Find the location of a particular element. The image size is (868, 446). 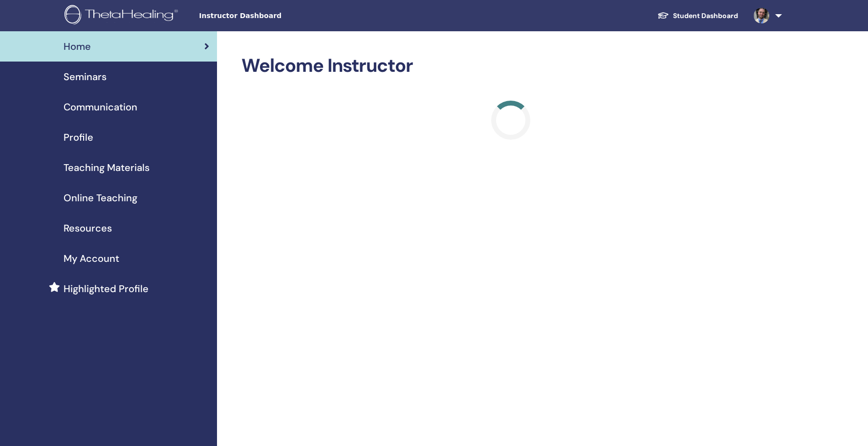

span: Communication is located at coordinates (100, 107).